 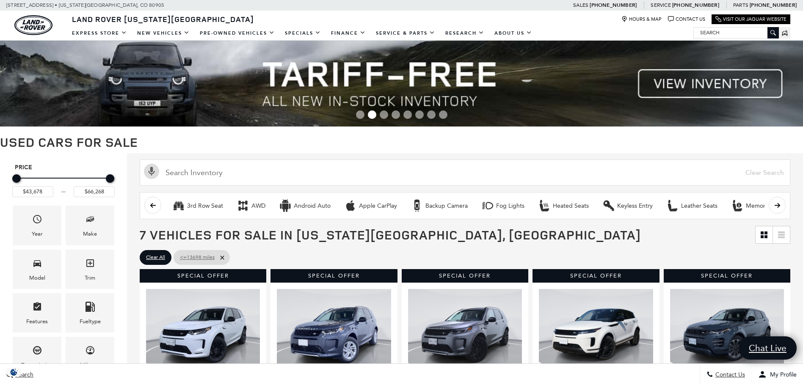 I want to click on input: Maximum, so click(x=94, y=192).